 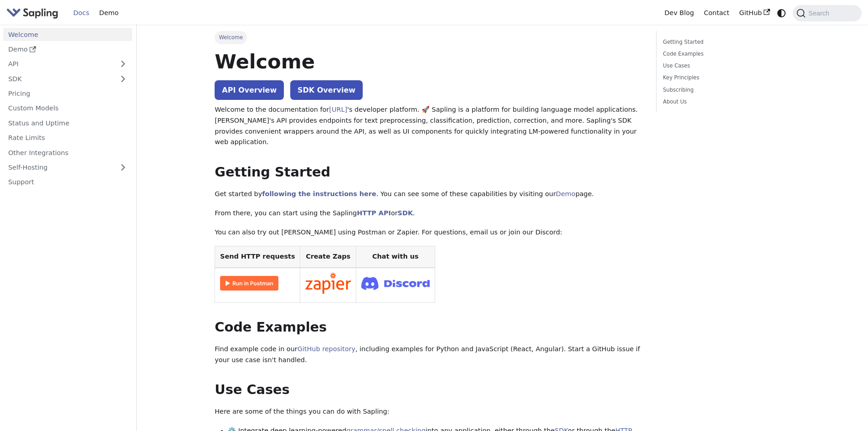 What do you see at coordinates (81, 13) in the screenshot?
I see `a: Docs` at bounding box center [81, 13].